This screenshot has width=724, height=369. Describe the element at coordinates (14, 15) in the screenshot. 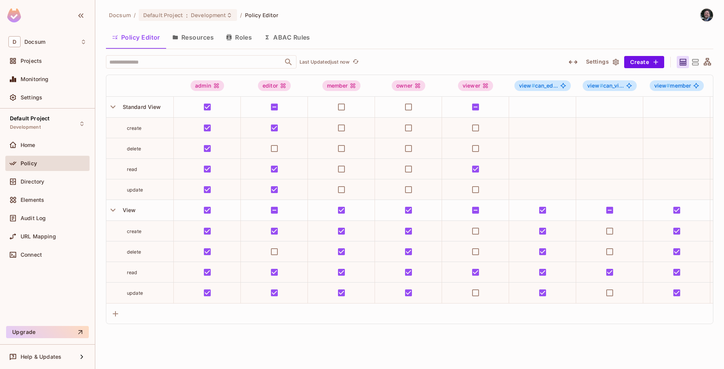

I see `img: SReyMgAAAABJRU5ErkJggg==` at that location.